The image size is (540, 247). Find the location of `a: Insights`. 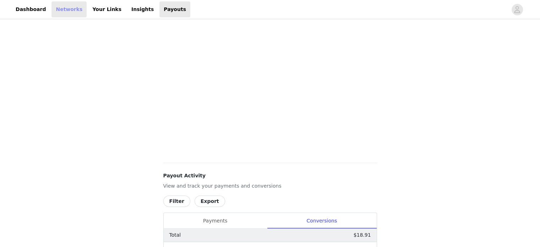

a: Insights is located at coordinates (142, 9).